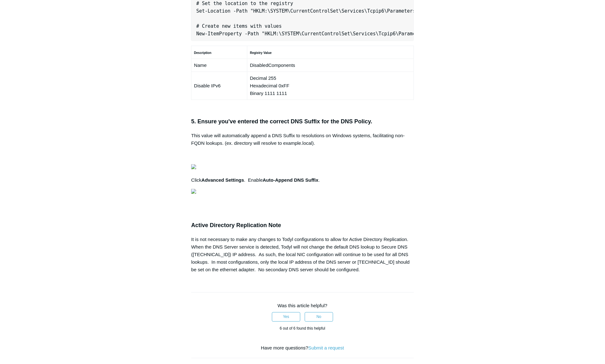 The height and width of the screenshot is (364, 605). What do you see at coordinates (331, 86) in the screenshot?
I see `td: Decimal 255 Hexadecimal 0xFF Binary 1111 1111` at bounding box center [331, 86].